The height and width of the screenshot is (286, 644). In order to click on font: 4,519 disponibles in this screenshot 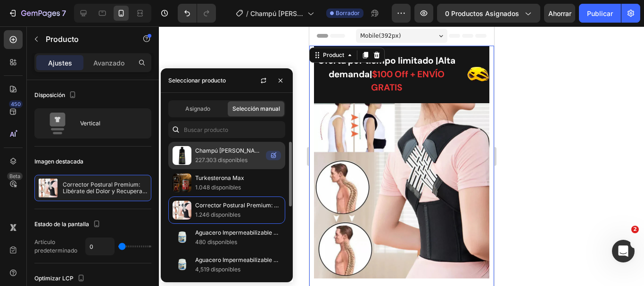, I will do `click(218, 269)`.